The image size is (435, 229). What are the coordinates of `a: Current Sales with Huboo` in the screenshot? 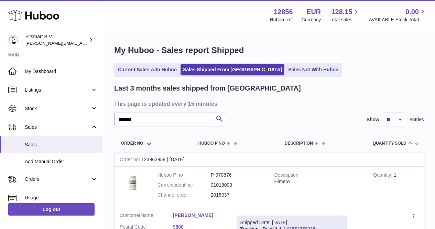 It's located at (147, 69).